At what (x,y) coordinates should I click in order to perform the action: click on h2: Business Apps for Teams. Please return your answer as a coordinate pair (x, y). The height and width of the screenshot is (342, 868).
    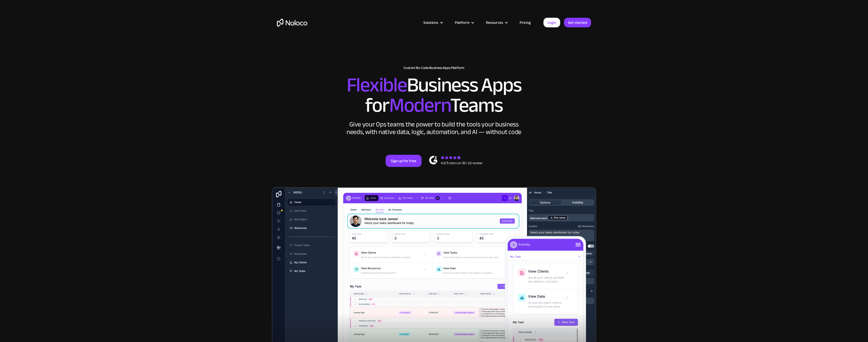
    Looking at the image, I should click on (434, 95).